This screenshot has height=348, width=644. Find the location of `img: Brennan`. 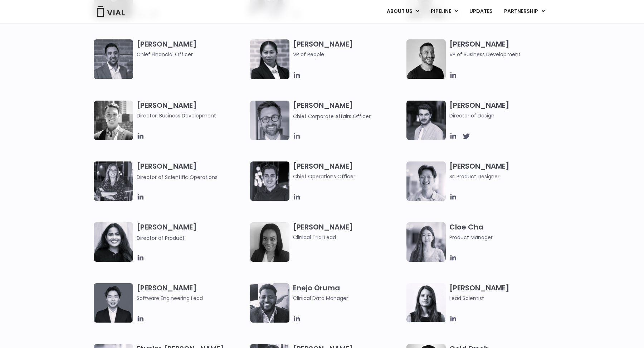

img: Brennan is located at coordinates (426, 181).